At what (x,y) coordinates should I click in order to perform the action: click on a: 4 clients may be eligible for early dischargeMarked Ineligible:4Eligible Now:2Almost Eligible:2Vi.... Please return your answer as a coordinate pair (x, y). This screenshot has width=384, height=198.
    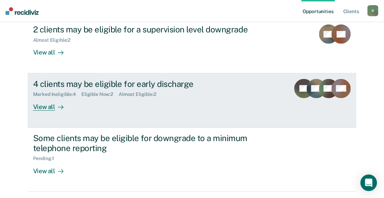
    Looking at the image, I should click on (192, 100).